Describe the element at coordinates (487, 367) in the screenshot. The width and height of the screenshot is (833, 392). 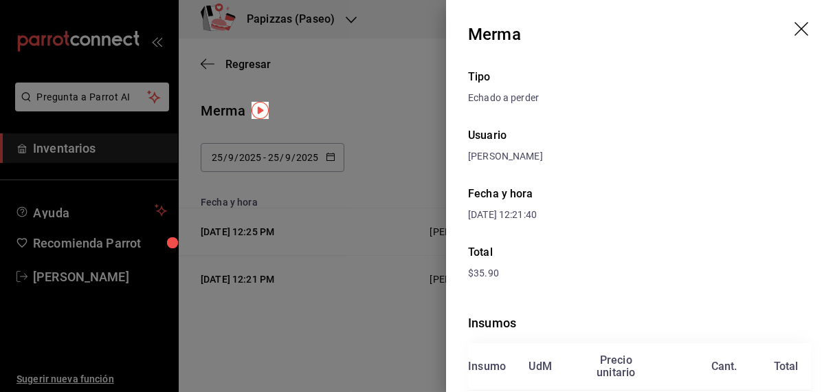
I see `div: Insumo` at that location.